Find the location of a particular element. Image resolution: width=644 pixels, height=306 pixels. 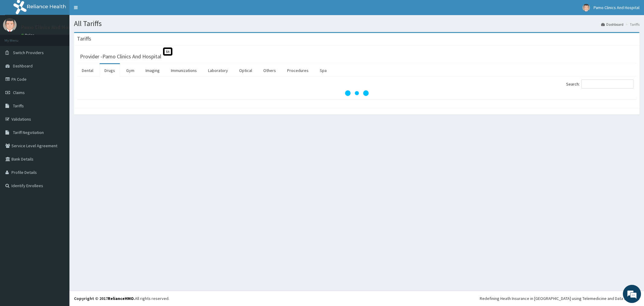

span: Tariffs is located at coordinates (18, 106).